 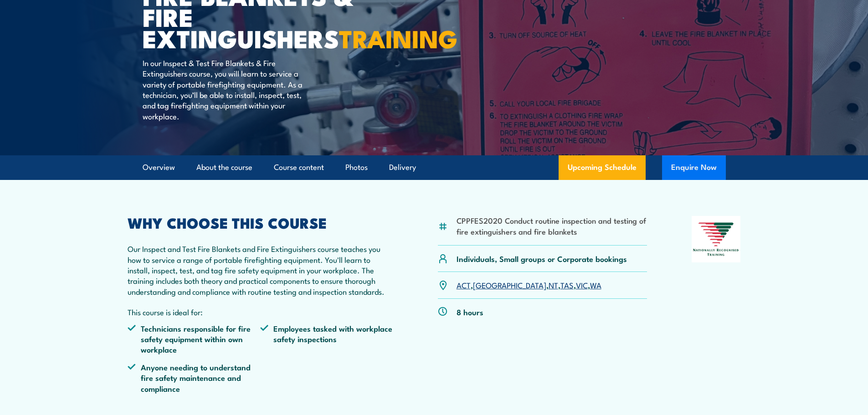 I want to click on img: Nationally Recognised Training logo., so click(x=716, y=240).